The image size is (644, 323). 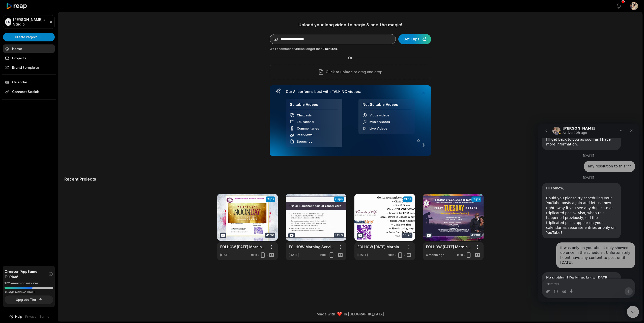 What do you see at coordinates (350, 49) in the screenshot?
I see `div: We recommend videos longer than .` at bounding box center [350, 49].